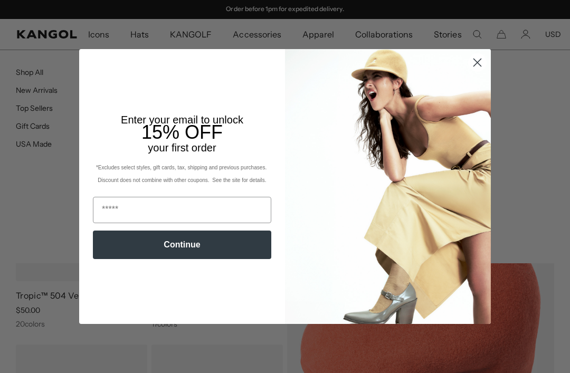 The image size is (570, 373). Describe the element at coordinates (182, 120) in the screenshot. I see `span: Enter your email to unlock` at that location.